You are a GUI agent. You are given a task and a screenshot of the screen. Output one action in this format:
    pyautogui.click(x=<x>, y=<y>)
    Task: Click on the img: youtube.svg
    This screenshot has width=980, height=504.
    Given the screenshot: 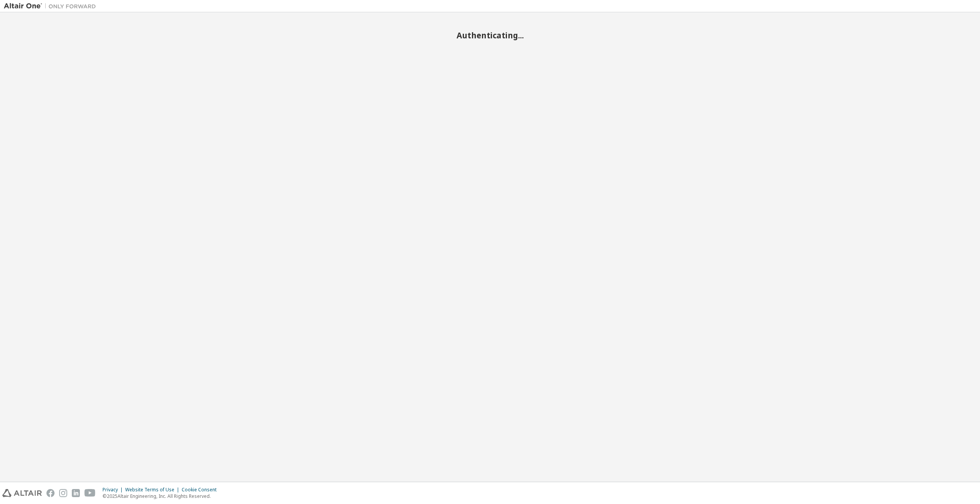 What is the action you would take?
    pyautogui.click(x=90, y=493)
    